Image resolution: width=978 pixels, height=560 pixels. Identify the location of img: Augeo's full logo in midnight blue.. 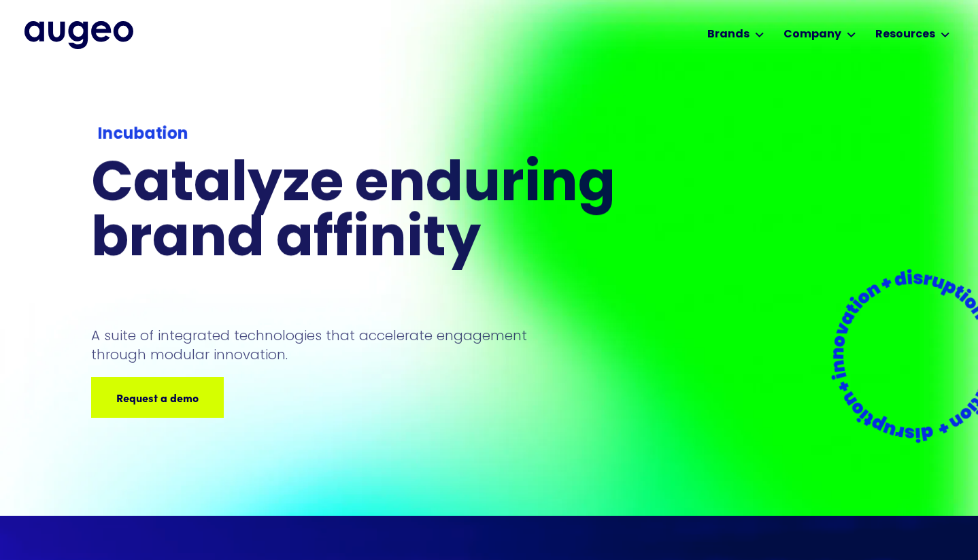
(78, 34).